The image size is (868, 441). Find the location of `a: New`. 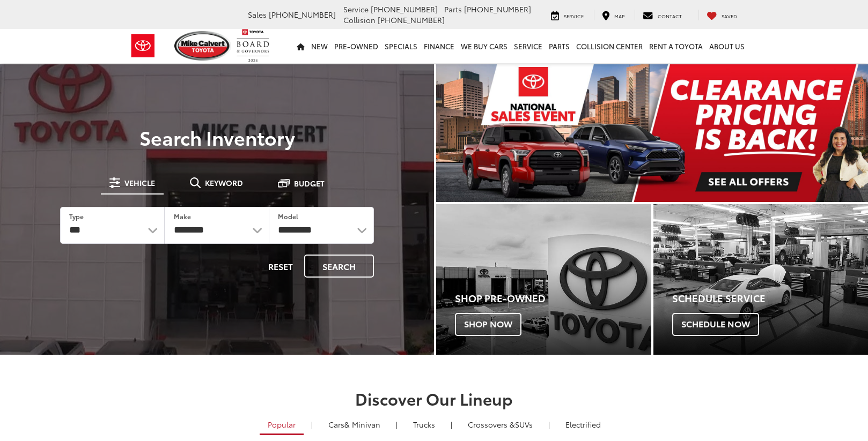

a: New is located at coordinates (319, 46).